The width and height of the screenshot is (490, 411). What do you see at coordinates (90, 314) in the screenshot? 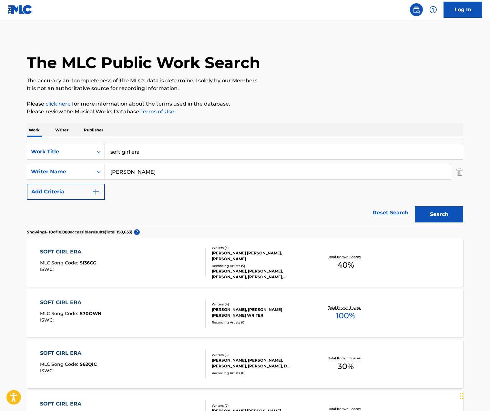
I see `span: S70OWN` at bounding box center [90, 314].